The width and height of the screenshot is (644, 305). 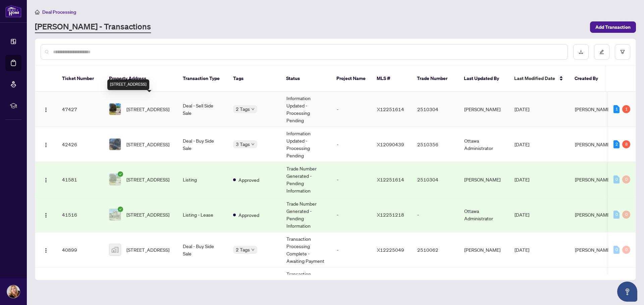 What do you see at coordinates (80, 215) in the screenshot?
I see `td: 41516` at bounding box center [80, 215].